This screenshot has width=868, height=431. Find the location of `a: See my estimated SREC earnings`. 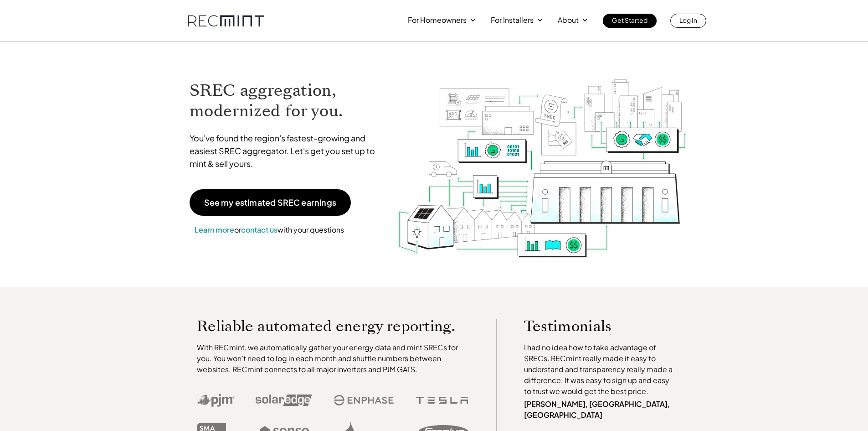

a: See my estimated SREC earnings is located at coordinates (270, 203).